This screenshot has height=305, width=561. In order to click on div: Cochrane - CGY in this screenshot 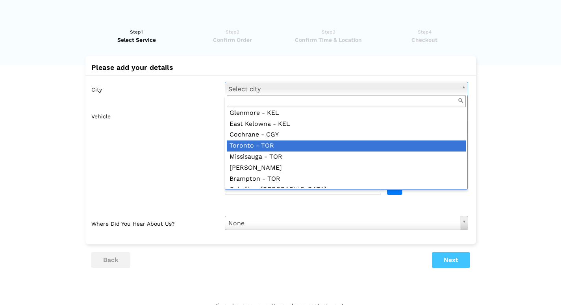, I will do `click(347, 135)`.